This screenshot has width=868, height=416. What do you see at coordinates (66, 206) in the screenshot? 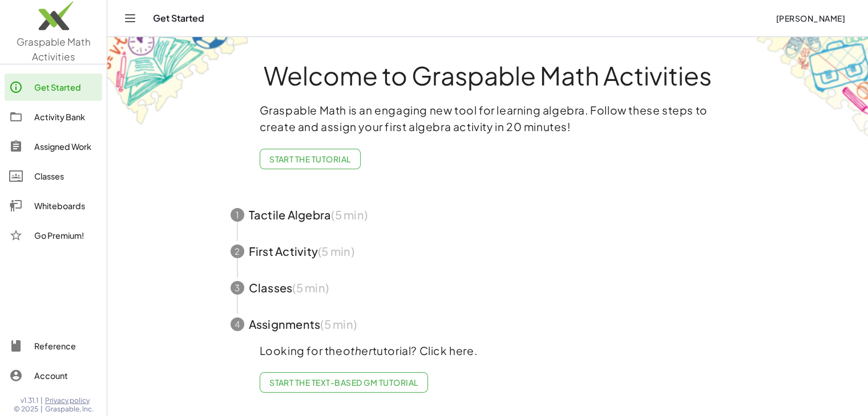
I see `div: Whiteboards` at bounding box center [66, 206].